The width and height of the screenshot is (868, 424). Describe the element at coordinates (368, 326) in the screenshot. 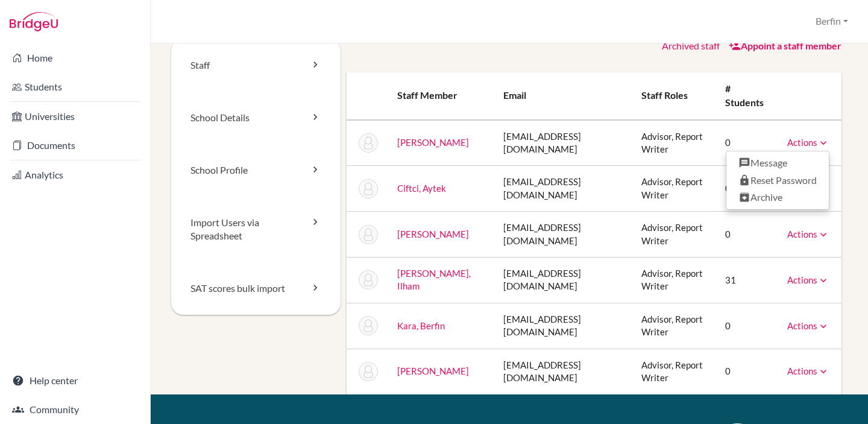

I see `img: Berfin Kara` at that location.